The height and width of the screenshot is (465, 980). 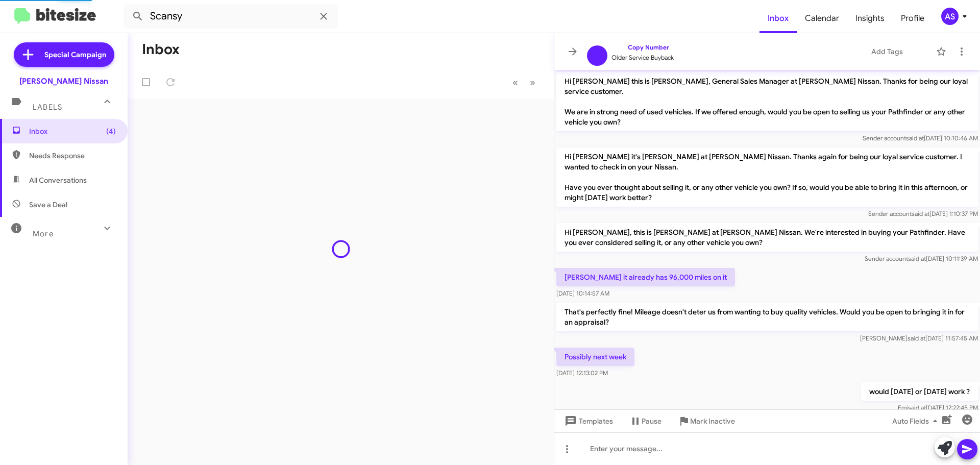 What do you see at coordinates (707, 421) in the screenshot?
I see `button: Mark Inactive` at bounding box center [707, 421].